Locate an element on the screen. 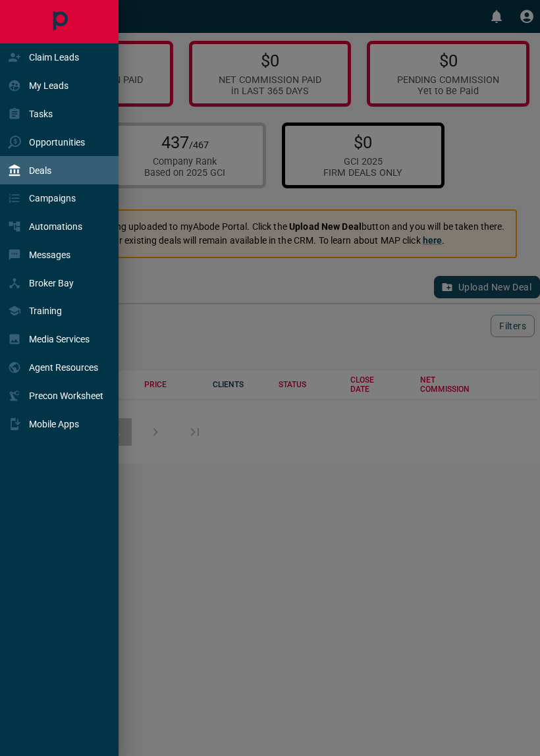 The height and width of the screenshot is (756, 540). p: Automations is located at coordinates (55, 227).